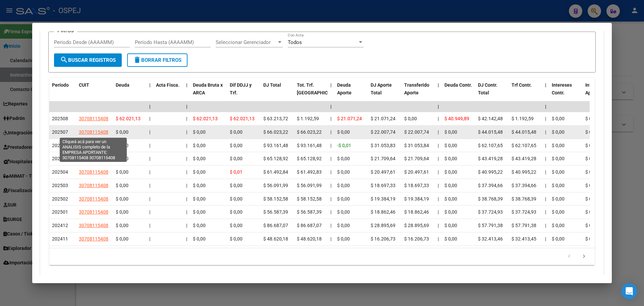 This screenshot has height=306, width=644. Describe the element at coordinates (491, 239) in the screenshot. I see `span: $ 32.413,46` at that location.